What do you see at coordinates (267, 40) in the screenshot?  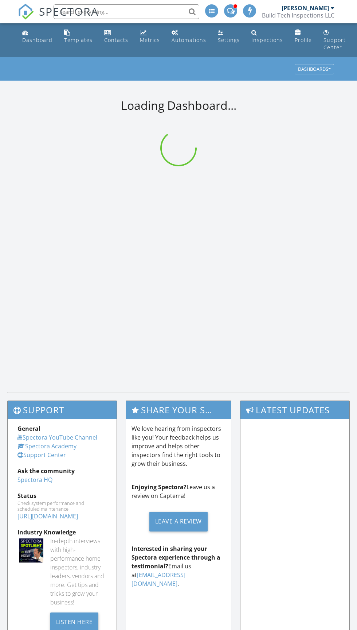 I see `div: Inspections` at bounding box center [267, 40].